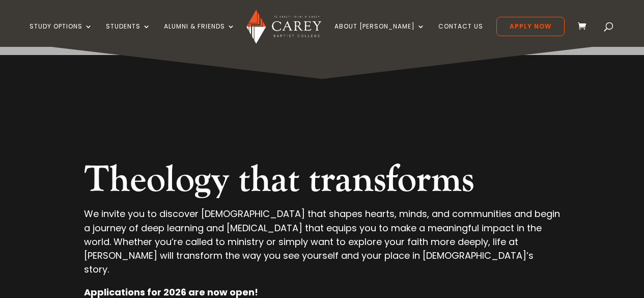 This screenshot has height=298, width=644. Describe the element at coordinates (461, 35) in the screenshot. I see `a: Contact Us` at that location.